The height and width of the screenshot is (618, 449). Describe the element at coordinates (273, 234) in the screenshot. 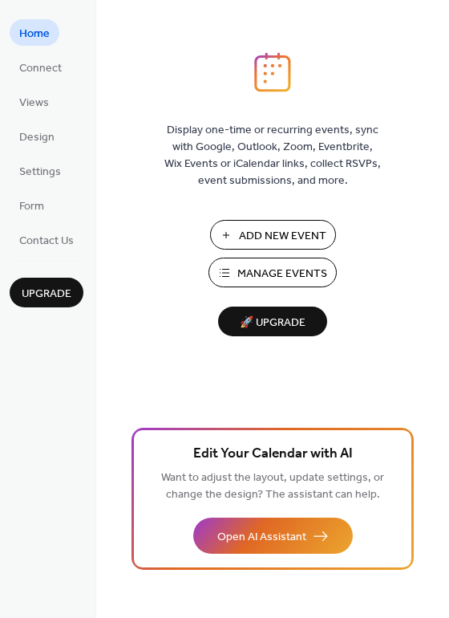

I see `button: Add New Event` at that location.